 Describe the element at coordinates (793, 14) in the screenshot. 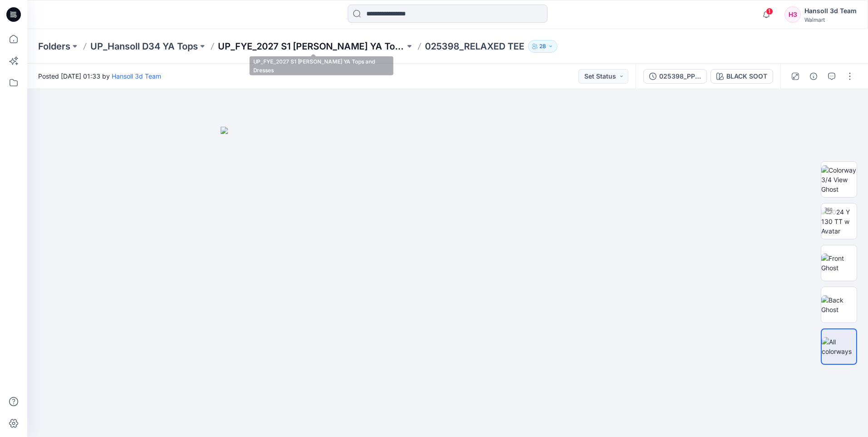

I see `div: H3` at that location.